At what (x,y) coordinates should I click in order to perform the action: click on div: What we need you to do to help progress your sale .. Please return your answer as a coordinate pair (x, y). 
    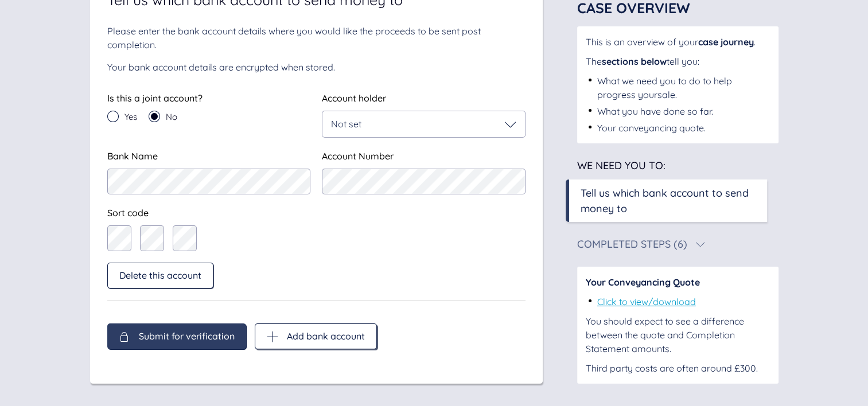
    Looking at the image, I should click on (683, 88).